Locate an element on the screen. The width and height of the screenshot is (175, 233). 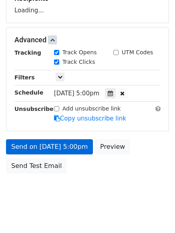
h5: Advanced is located at coordinates (87, 40).